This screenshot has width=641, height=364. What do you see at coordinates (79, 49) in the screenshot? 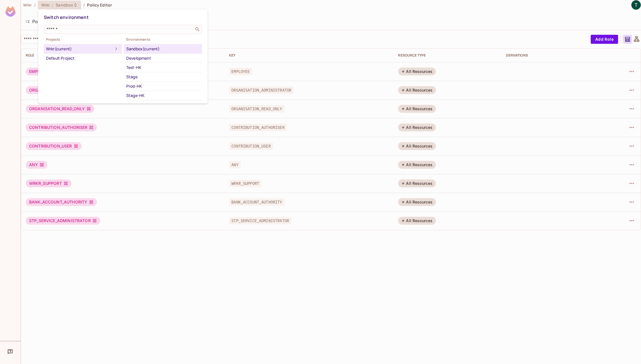
I see `div: Wrkr (current)` at bounding box center [79, 49].